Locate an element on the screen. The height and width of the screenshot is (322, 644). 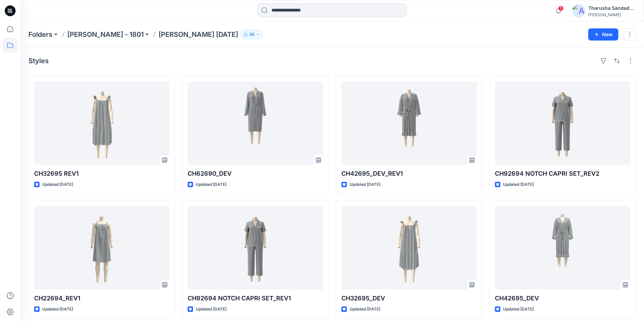
p: CH92694 NOTCH CAPRI SET_REV1 is located at coordinates (255, 299).